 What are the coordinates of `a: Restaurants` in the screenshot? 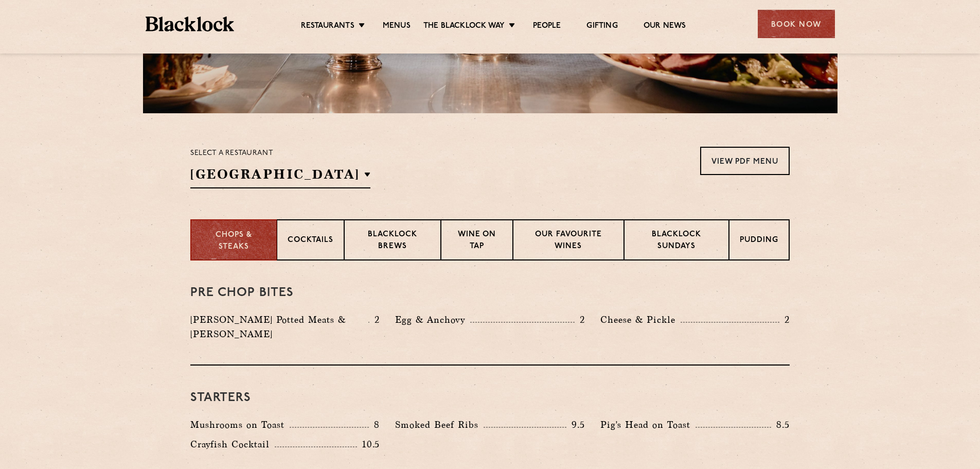 It's located at (328, 27).